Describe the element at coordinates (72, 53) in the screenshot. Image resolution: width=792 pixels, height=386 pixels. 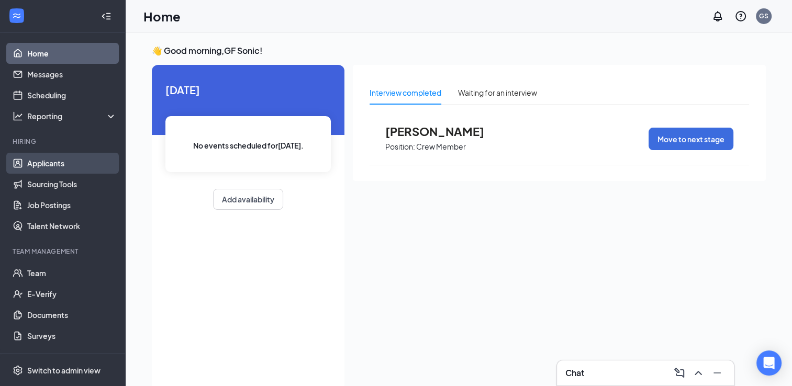
I see `a: Home` at that location.